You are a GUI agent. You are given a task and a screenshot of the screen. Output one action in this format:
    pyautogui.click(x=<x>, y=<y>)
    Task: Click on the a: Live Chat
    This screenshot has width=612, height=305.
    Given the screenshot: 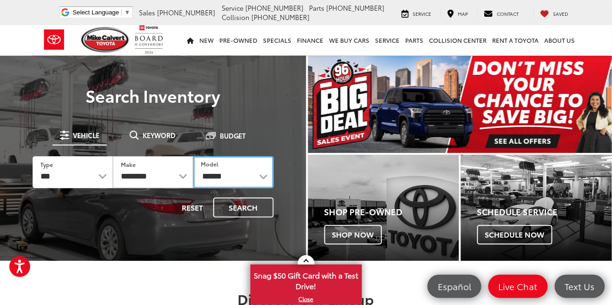 What is the action you would take?
    pyautogui.click(x=518, y=286)
    